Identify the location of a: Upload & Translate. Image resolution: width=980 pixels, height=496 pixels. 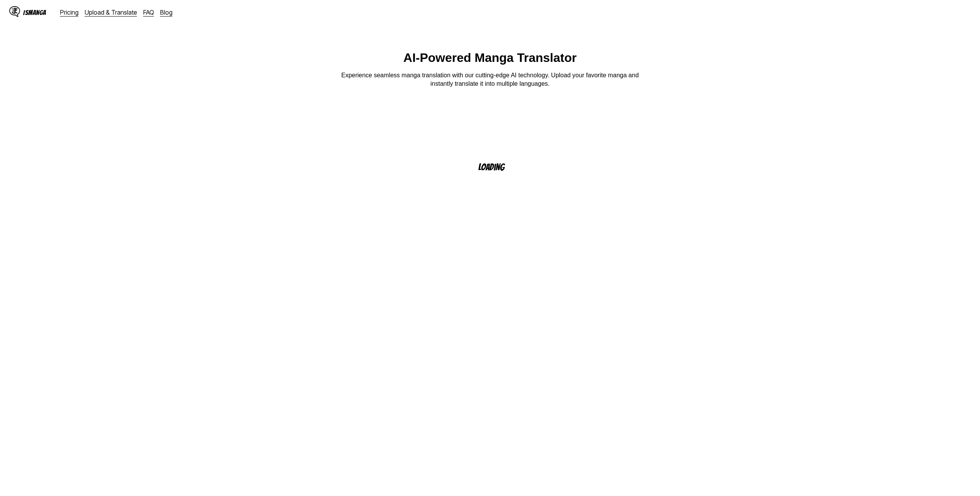
(111, 12).